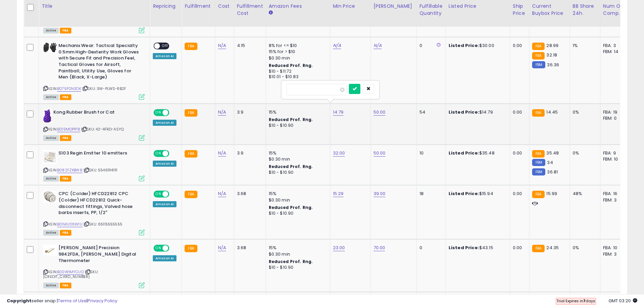 The width and height of the screenshot is (644, 308). Describe the element at coordinates (94, 6) in the screenshot. I see `div: Title` at that location.